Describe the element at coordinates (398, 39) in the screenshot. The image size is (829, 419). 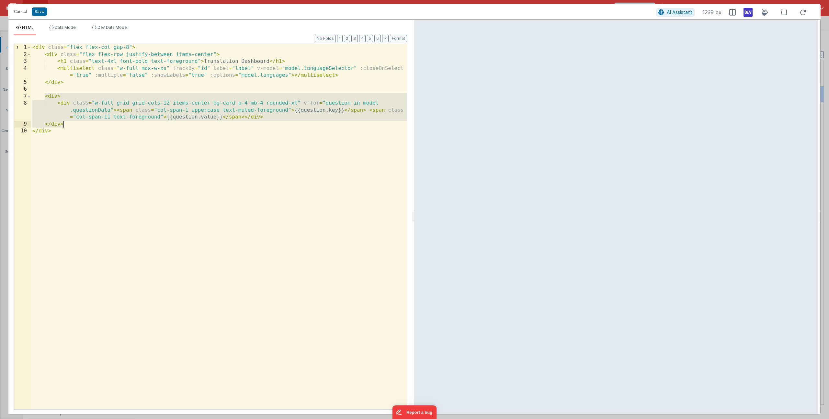
I see `button: Format` at that location.